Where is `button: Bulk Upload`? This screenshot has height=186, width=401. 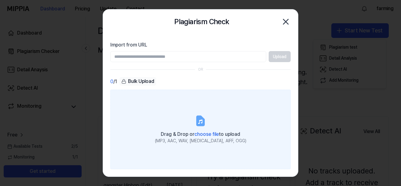 button: Bulk Upload is located at coordinates (138, 81).